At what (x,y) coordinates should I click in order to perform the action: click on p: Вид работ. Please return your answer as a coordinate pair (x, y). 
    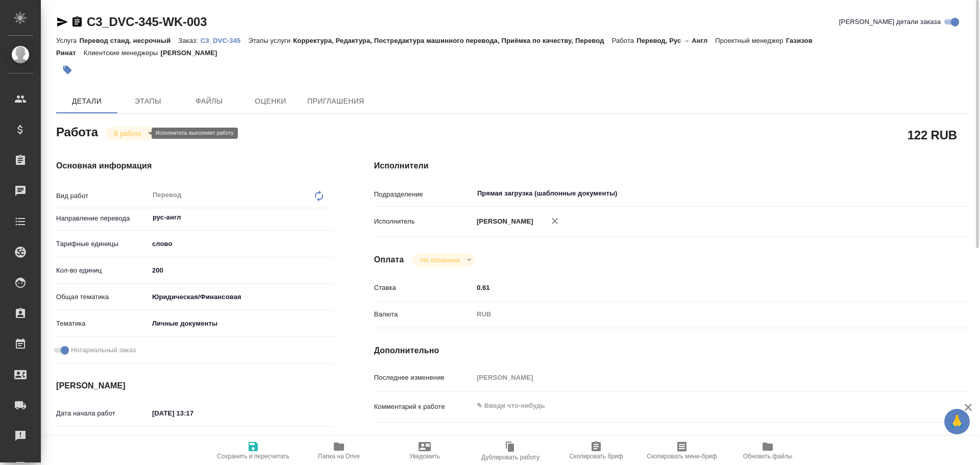
    Looking at the image, I should click on (102, 196).